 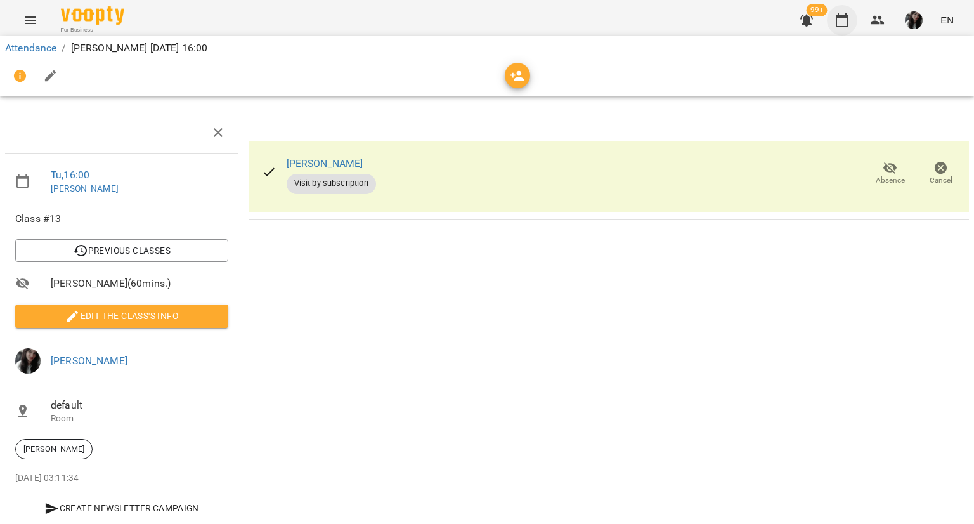 What do you see at coordinates (122, 219) in the screenshot?
I see `span: Class #13` at bounding box center [122, 219].